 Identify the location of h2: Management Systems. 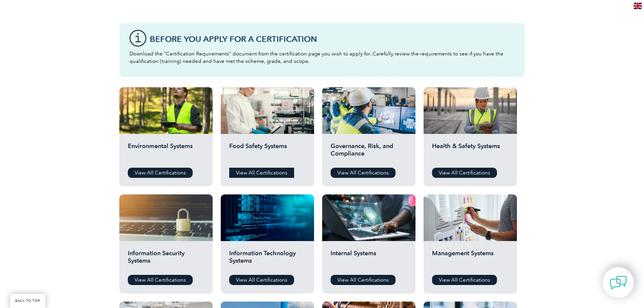
(470, 260).